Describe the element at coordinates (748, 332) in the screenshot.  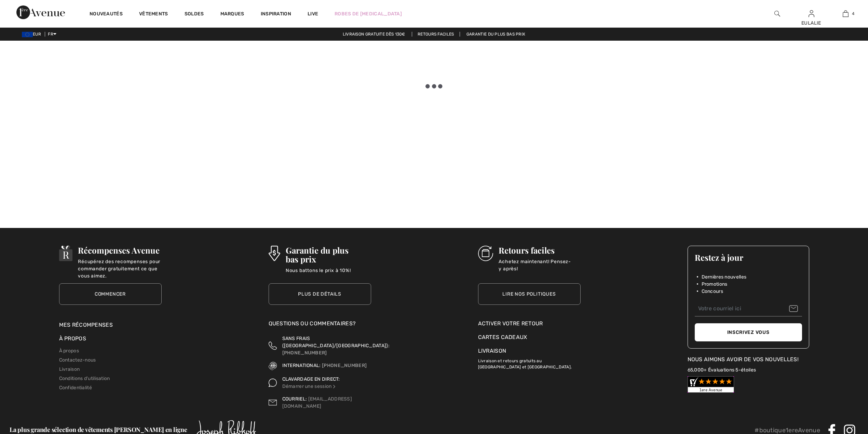
I see `button: Inscrivez vous` at that location.